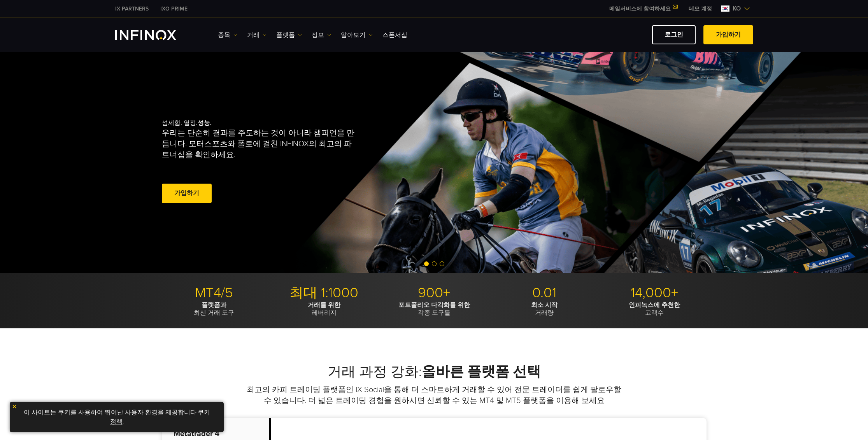  What do you see at coordinates (434, 395) in the screenshot?
I see `p: 최고의 카피 트레이딩 플랫폼인 IX Social을 통해 더 스마트하게 거래할 수 있어 전문 트레이더를 쉽게 팔로우할 수 있습니다. 더 넓은 트레이딩 경험을 원하시면 신뢰할 수...` at bounding box center [434, 395].